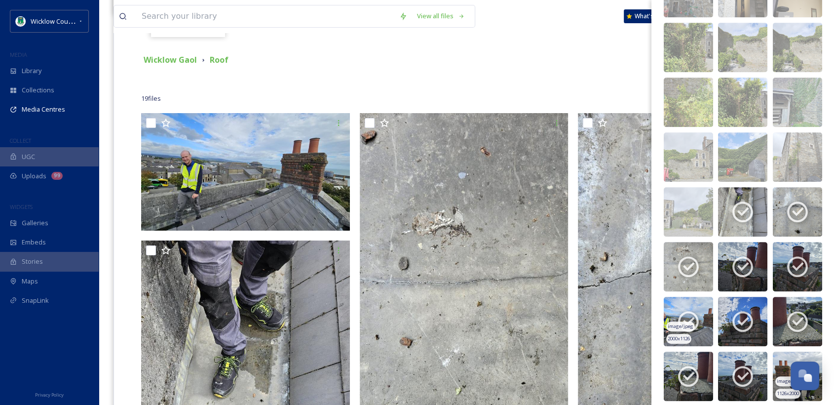 The height and width of the screenshot is (405, 834). Describe the element at coordinates (266, 16) in the screenshot. I see `input: Search your library` at that location.